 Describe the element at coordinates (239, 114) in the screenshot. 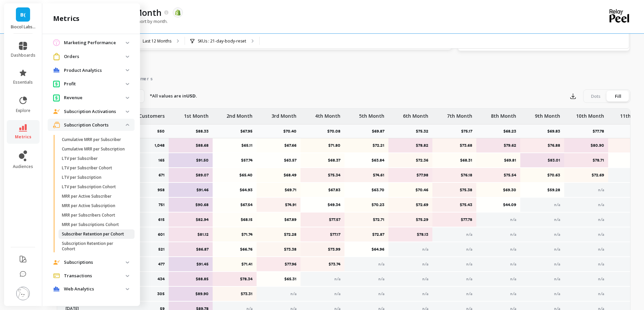

I see `p: 2nd Month` at that location.